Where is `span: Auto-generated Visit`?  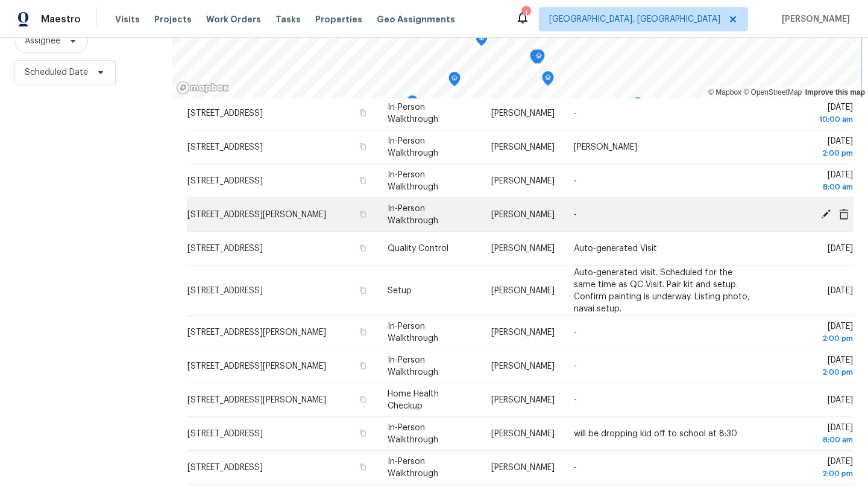 span: Auto-generated Visit is located at coordinates (615, 249).